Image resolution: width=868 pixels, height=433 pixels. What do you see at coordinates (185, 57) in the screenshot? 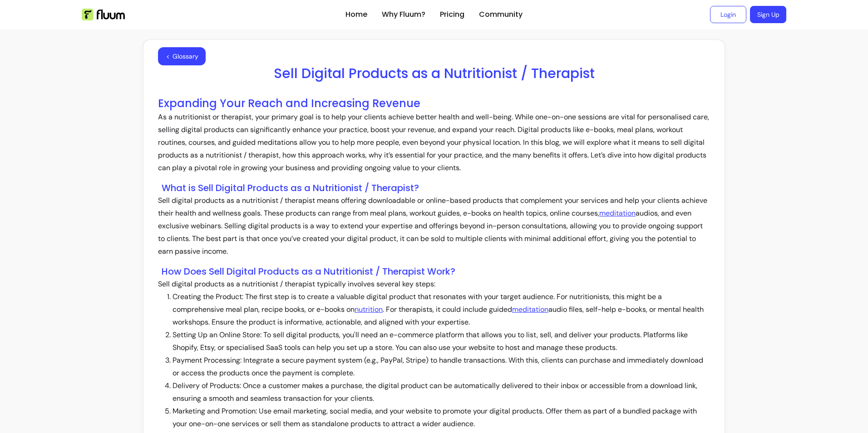
I see `span: Glossary` at bounding box center [185, 57].